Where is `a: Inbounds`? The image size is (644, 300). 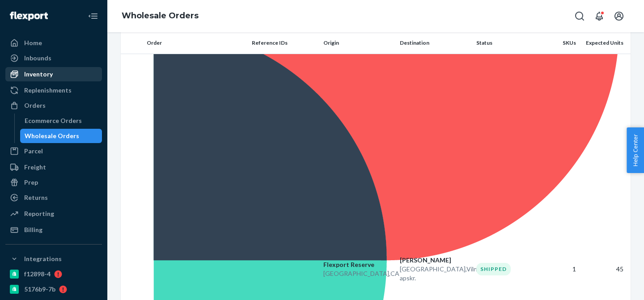 a: Inbounds is located at coordinates (54, 58).